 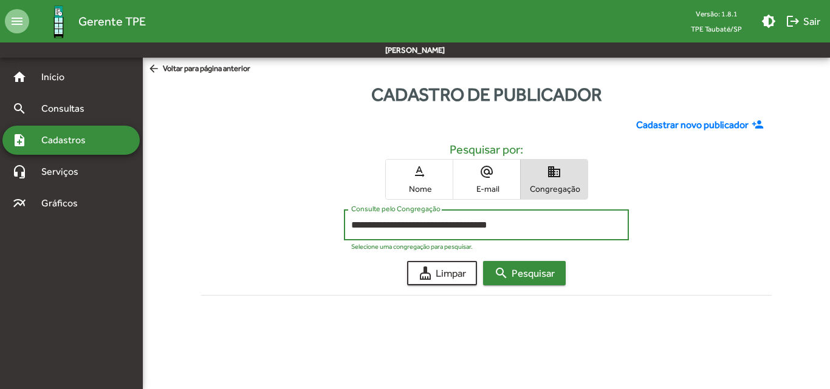 What do you see at coordinates (793, 21) in the screenshot?
I see `mat-icon: logout` at bounding box center [793, 21].